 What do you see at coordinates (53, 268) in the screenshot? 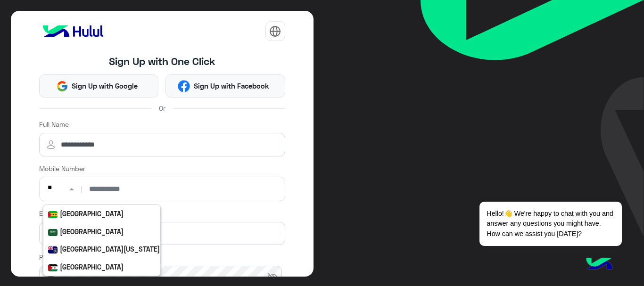
I see `img: Western Sahara` at bounding box center [53, 268].